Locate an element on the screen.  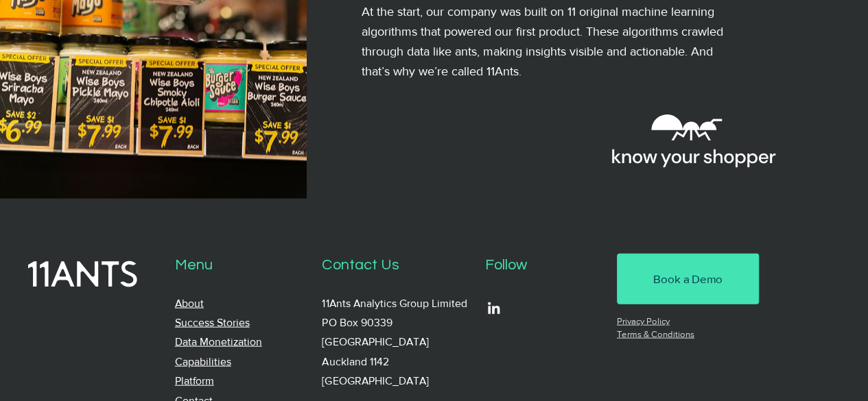
p: Follow is located at coordinates (544, 266).